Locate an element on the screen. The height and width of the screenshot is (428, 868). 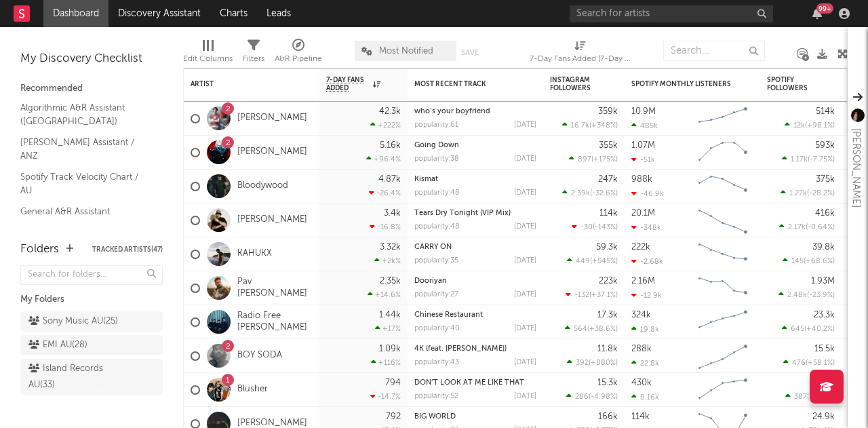
div: Recommended is located at coordinates (92, 89).